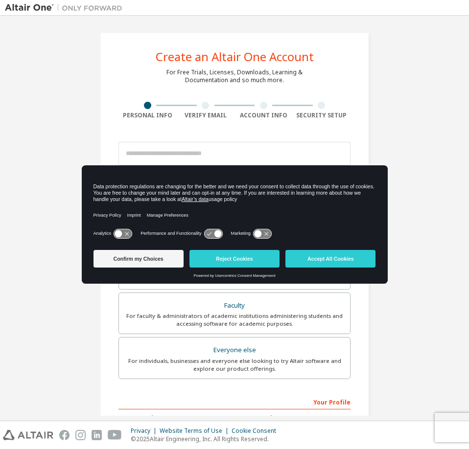  I want to click on div: For individuals, businesses and everyone else looking to try Altair software and explore our prod..., so click(234, 365).